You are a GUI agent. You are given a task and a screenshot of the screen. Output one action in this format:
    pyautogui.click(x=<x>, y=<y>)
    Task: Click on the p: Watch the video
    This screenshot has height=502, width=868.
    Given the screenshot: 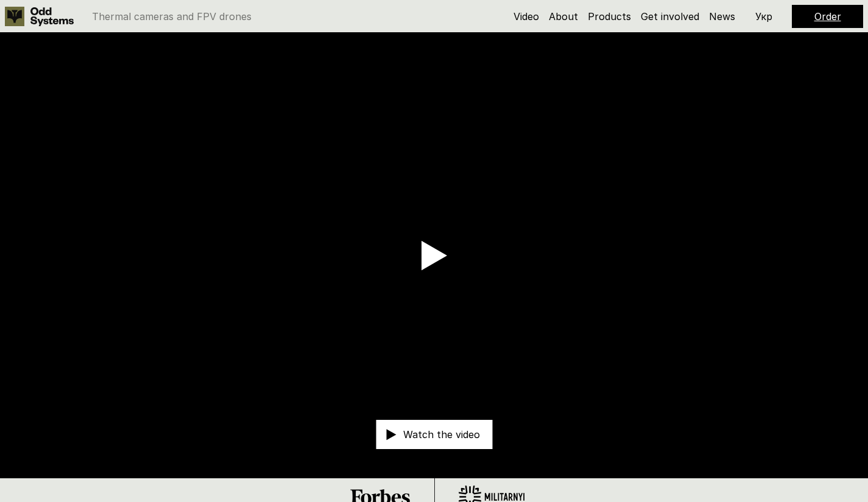 What is the action you would take?
    pyautogui.click(x=442, y=435)
    